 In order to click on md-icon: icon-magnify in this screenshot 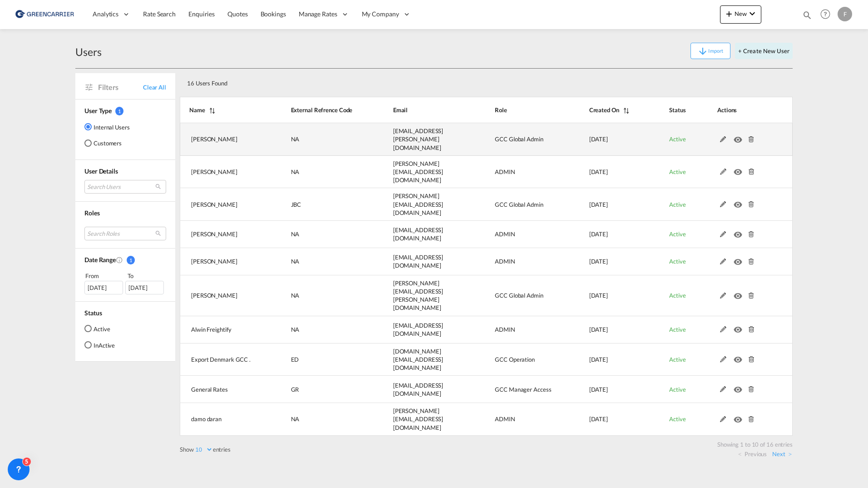, I will do `click(808, 15)`.